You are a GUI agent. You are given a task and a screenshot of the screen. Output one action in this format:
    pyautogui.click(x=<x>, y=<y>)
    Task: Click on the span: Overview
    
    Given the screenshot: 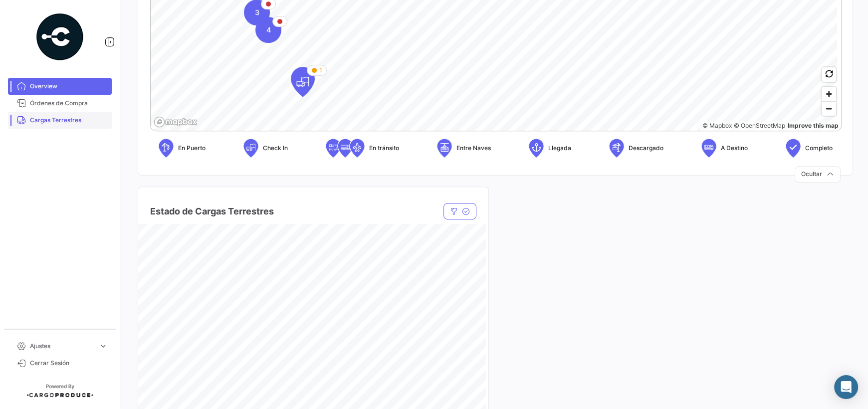 What is the action you would take?
    pyautogui.click(x=69, y=86)
    